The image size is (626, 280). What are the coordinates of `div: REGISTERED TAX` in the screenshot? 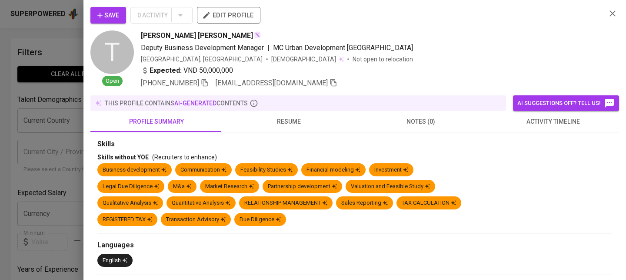 It's located at (127, 219).